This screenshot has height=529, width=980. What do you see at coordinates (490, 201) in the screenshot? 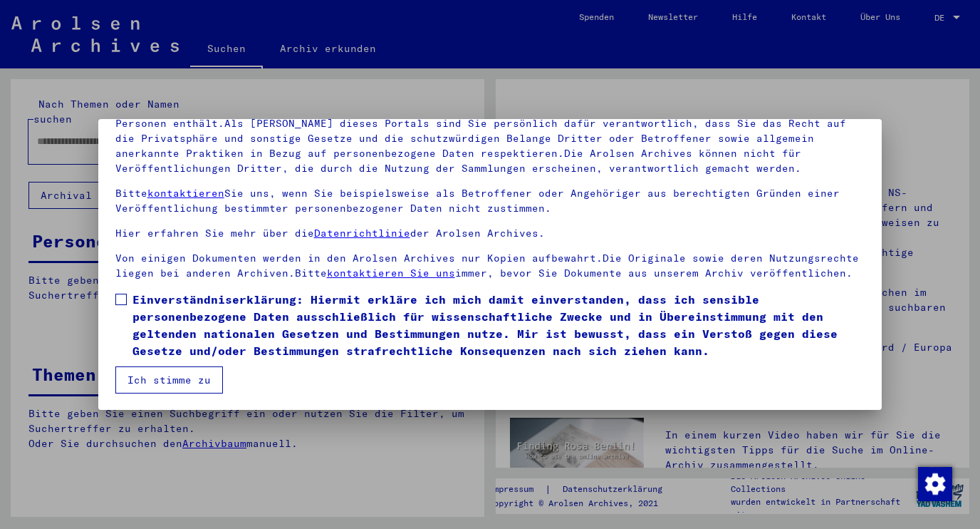
I see `p: Bitte Sie uns, wenn Sie beispielsweise als Betroffener oder Angehöriger aus berechtigten Gründen ...` at bounding box center [490, 201].